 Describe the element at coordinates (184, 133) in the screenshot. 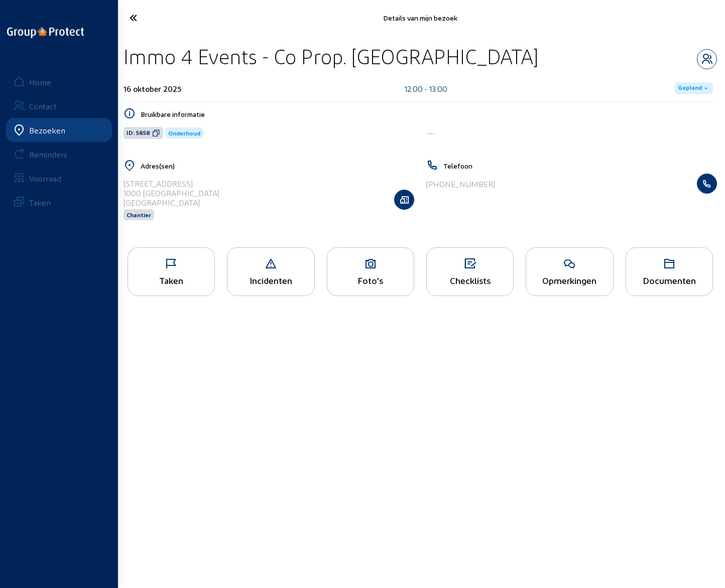

I see `span: Onderhoud` at that location.